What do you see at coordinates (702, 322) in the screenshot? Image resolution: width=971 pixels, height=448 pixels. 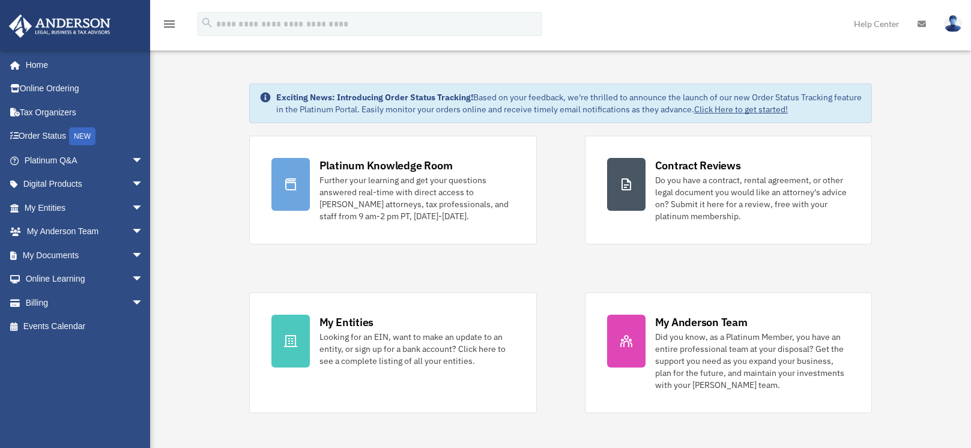 I see `div: My Anderson Team` at bounding box center [702, 322].